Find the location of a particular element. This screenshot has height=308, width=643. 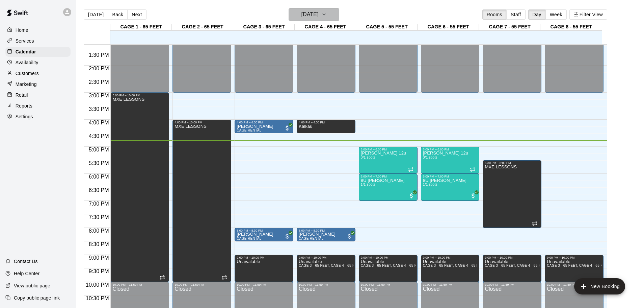

div: 6:00 PM – 7:00 PM is located at coordinates (450, 176).